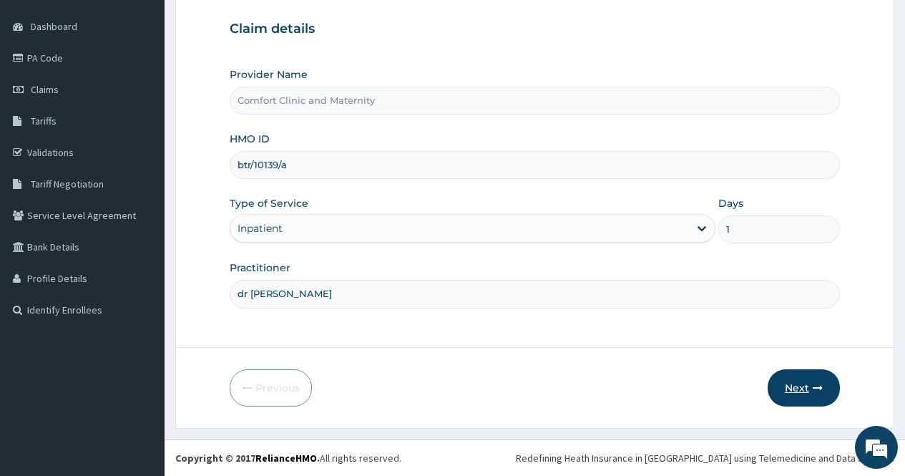 This screenshot has width=905, height=476. Describe the element at coordinates (730, 203) in the screenshot. I see `label: Days` at that location.